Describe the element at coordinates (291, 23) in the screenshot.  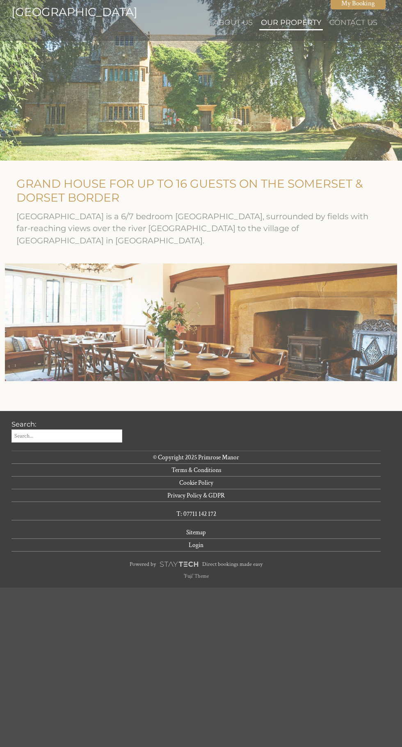
I see `a: Our Property` at that location.